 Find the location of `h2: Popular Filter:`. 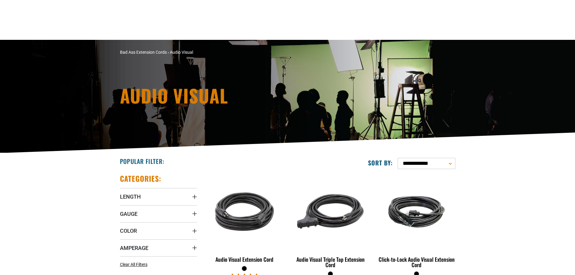

h2: Popular Filter: is located at coordinates (142, 161).